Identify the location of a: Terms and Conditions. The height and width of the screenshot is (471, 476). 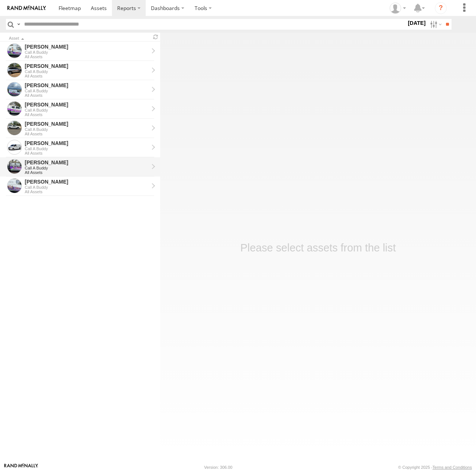
(452, 467).